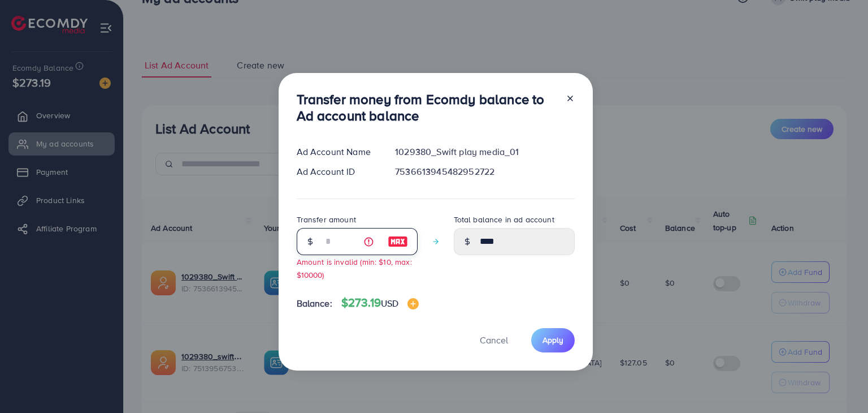 This screenshot has width=868, height=413. I want to click on button: Apply, so click(553, 340).